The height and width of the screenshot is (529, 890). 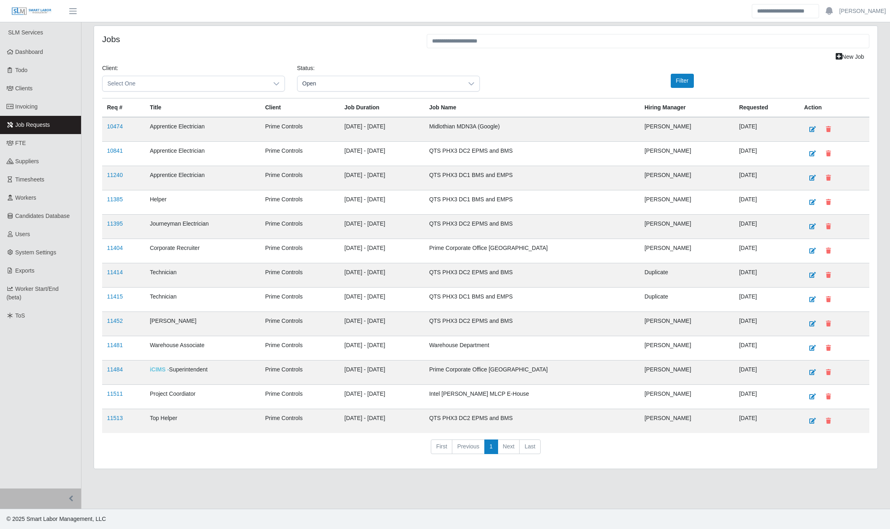 What do you see at coordinates (203, 227) in the screenshot?
I see `td: Journeyman Electrician` at bounding box center [203, 227].